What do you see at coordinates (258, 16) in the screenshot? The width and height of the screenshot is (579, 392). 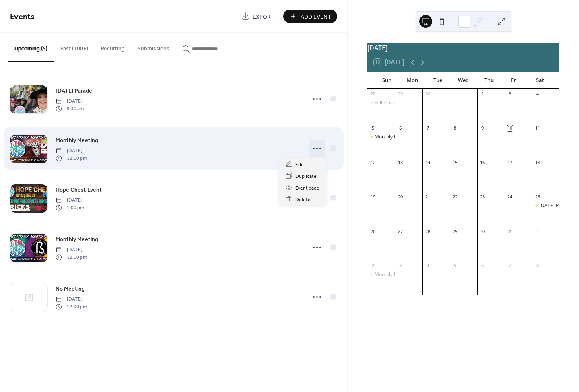 I see `a: Export` at bounding box center [258, 16].